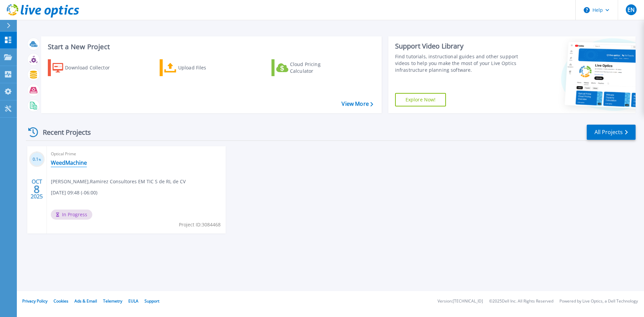  What do you see at coordinates (69, 163) in the screenshot?
I see `a: WeedMachine` at bounding box center [69, 163].